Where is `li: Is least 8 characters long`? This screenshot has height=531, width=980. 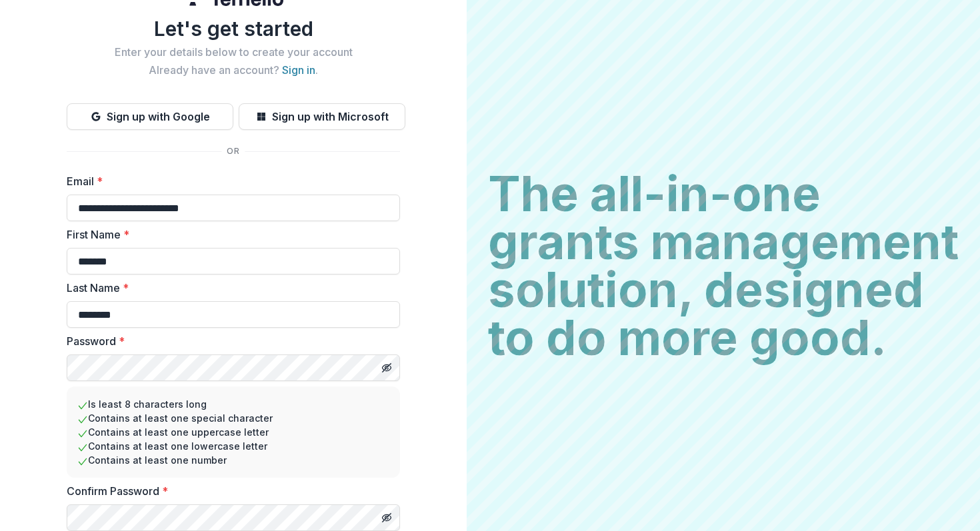 li: Is least 8 characters long is located at coordinates (233, 404).